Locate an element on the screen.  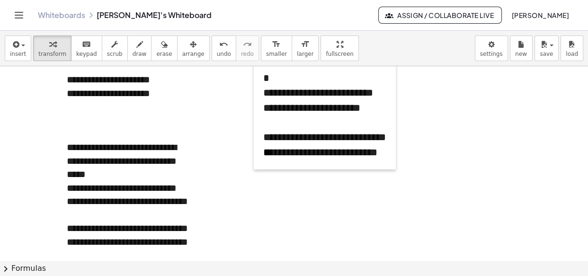
button: keyboardkeypad is located at coordinates (87, 48).